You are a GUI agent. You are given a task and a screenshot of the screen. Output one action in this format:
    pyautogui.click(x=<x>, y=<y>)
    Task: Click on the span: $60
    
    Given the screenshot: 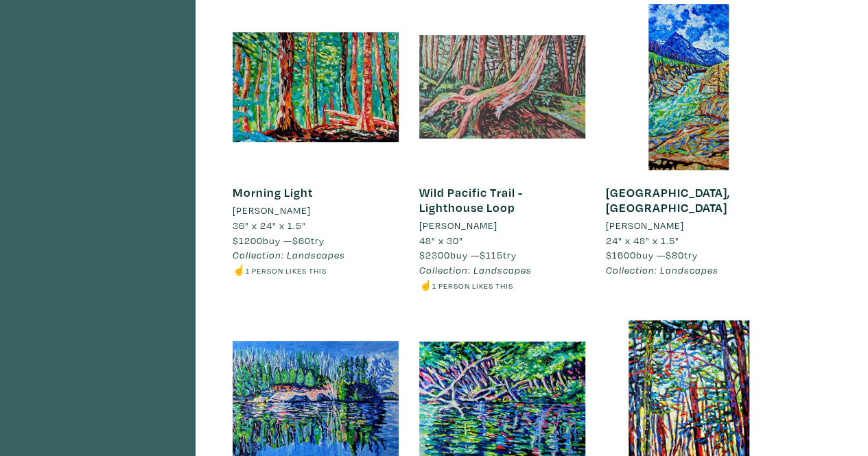 What is the action you would take?
    pyautogui.click(x=301, y=240)
    